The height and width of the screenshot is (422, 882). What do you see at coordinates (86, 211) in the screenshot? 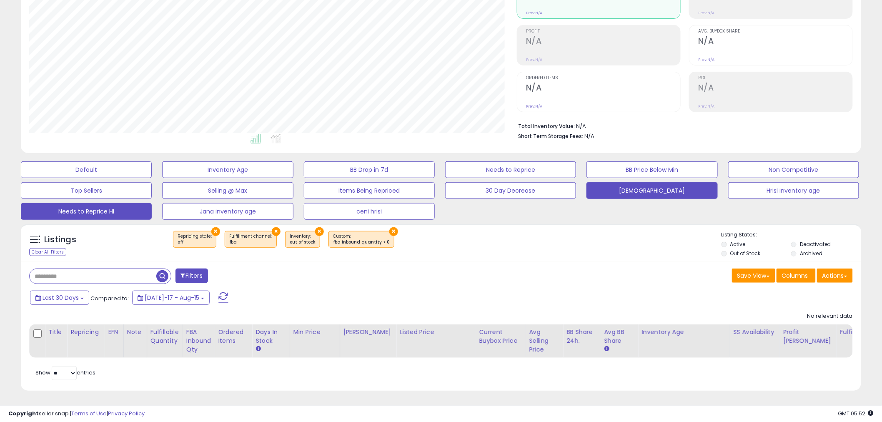
I see `button: Needs to Reprice HI` at bounding box center [86, 211].